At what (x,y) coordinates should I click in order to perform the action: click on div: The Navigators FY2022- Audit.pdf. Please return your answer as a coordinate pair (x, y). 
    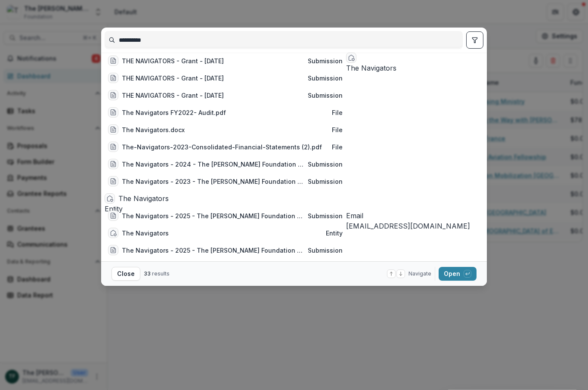
    Looking at the image, I should click on (174, 112).